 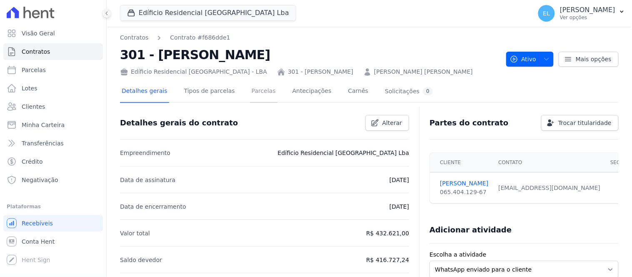 I want to click on span: Contratos, so click(x=36, y=52).